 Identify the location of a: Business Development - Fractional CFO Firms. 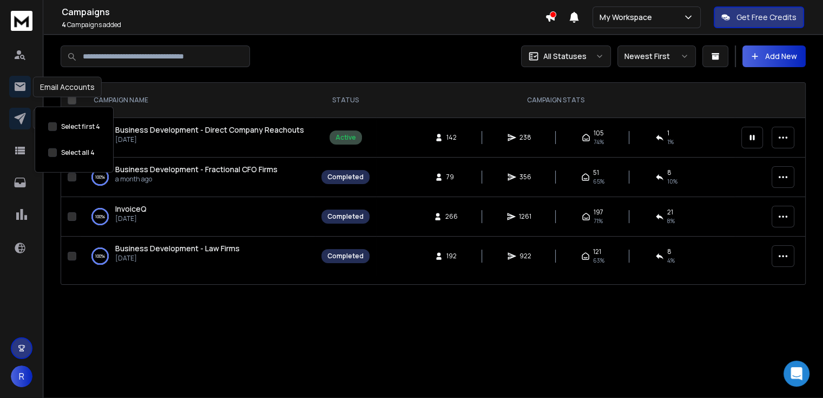
(197, 169).